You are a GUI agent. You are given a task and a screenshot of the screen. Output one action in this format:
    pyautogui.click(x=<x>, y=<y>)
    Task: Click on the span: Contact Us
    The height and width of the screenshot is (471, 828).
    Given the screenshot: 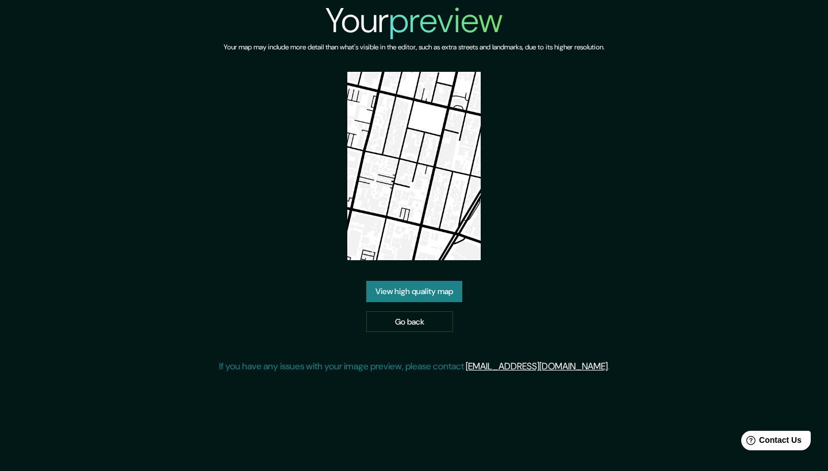 What is the action you would take?
    pyautogui.click(x=55, y=14)
    